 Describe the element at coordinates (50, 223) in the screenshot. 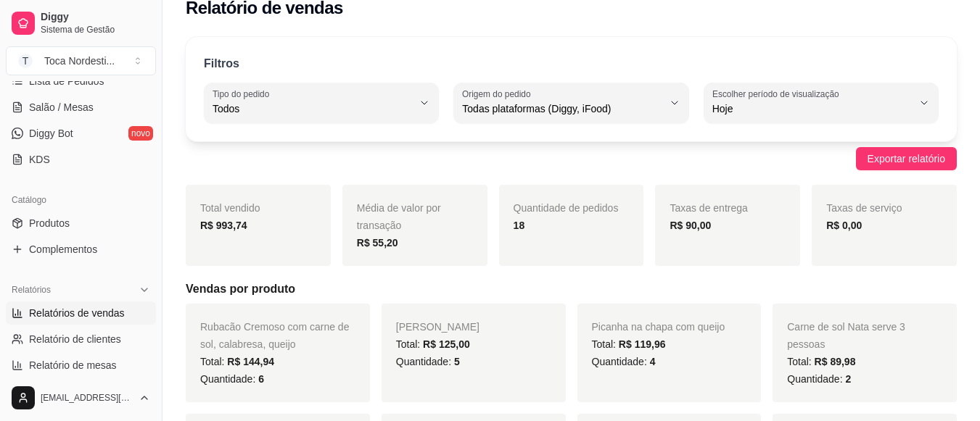

I see `span: Produtos` at that location.